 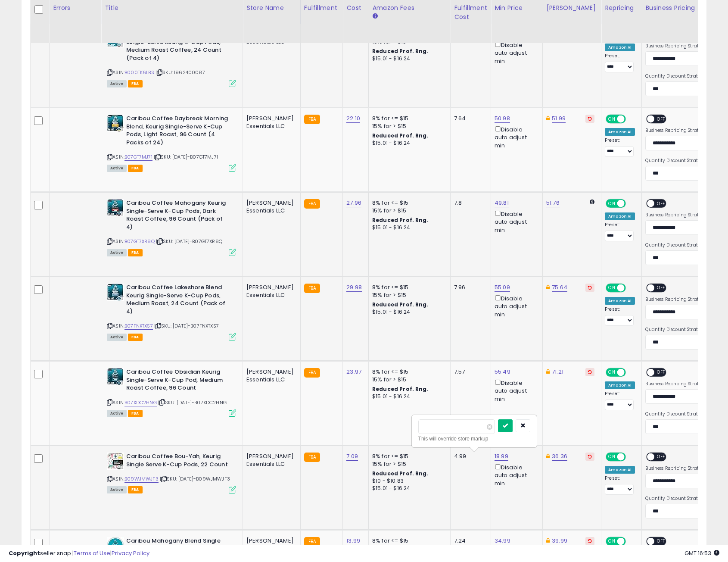 What do you see at coordinates (592, 202) in the screenshot?
I see `i: Calculated using Dynamic Max Price.` at bounding box center [592, 202].